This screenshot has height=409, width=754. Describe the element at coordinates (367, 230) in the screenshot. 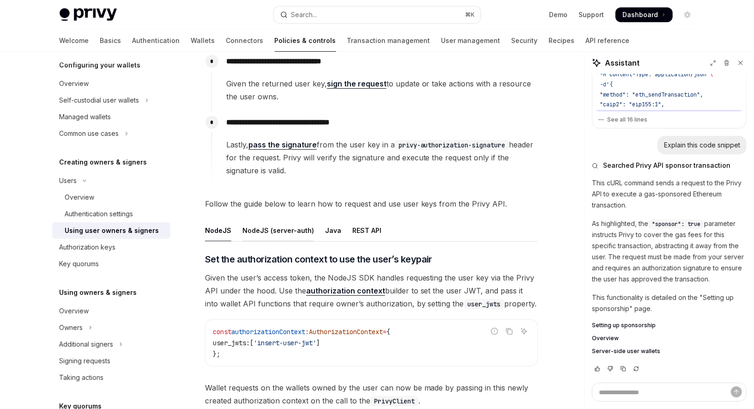

I see `div: REST API` at that location.